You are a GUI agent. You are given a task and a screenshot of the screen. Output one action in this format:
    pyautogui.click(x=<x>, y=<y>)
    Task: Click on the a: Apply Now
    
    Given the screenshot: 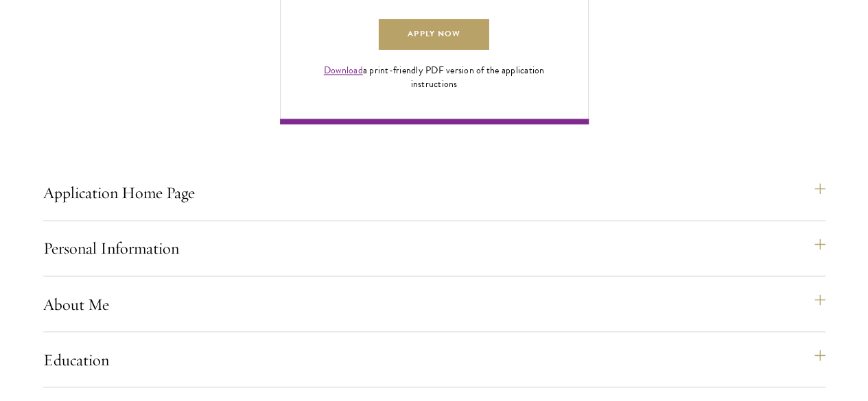 What is the action you would take?
    pyautogui.click(x=434, y=34)
    